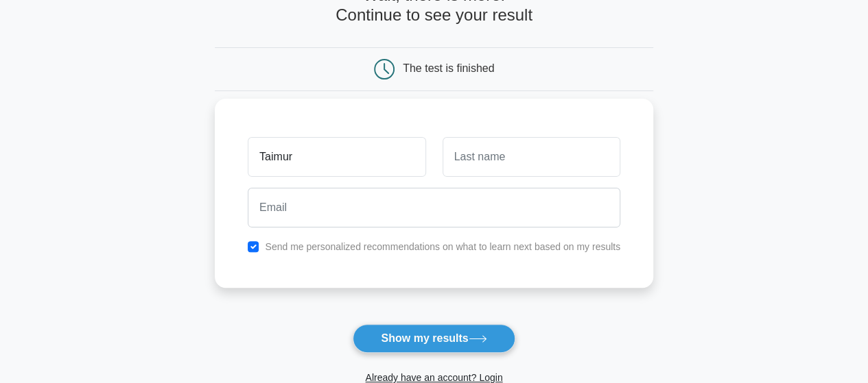 This screenshot has width=868, height=383. Describe the element at coordinates (434, 339) in the screenshot. I see `button: Show my results` at that location.